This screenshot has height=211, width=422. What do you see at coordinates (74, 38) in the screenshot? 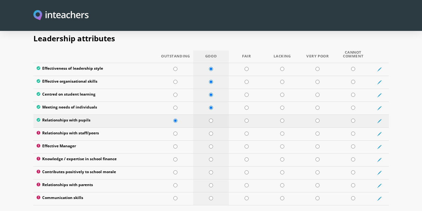
I see `span: Leadership attributes` at bounding box center [74, 38].